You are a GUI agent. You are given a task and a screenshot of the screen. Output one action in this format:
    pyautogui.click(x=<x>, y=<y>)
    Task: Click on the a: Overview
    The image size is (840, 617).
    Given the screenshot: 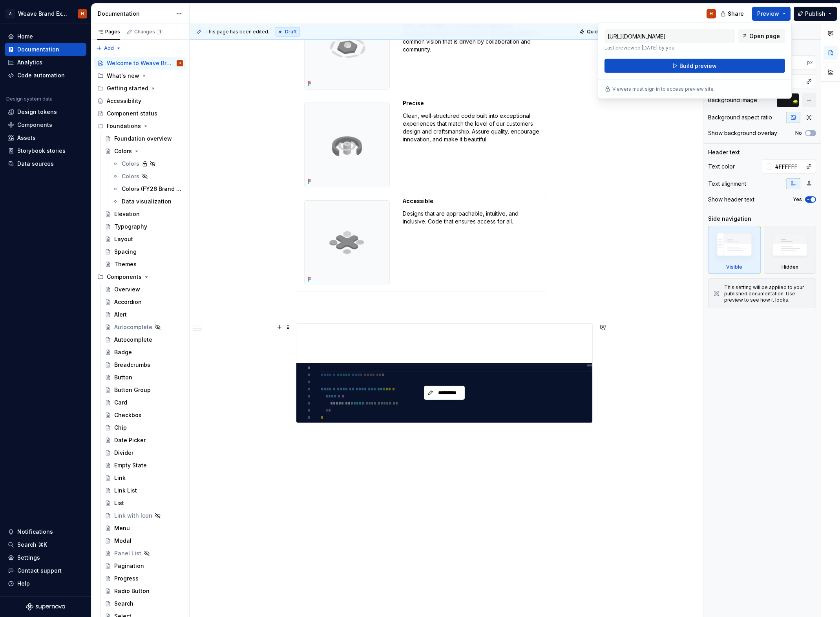 What is the action you would take?
    pyautogui.click(x=143, y=289)
    